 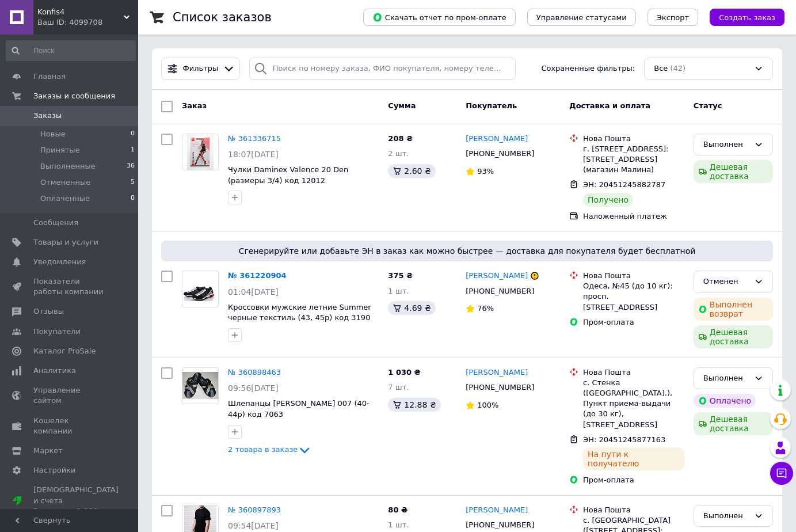 I want to click on div: Пром-оплата, so click(x=634, y=323).